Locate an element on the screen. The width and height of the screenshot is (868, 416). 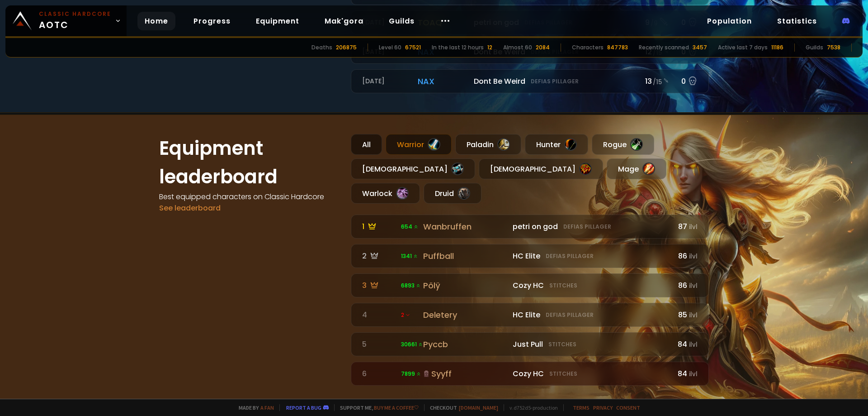
div: petri on god is located at coordinates (591, 226).